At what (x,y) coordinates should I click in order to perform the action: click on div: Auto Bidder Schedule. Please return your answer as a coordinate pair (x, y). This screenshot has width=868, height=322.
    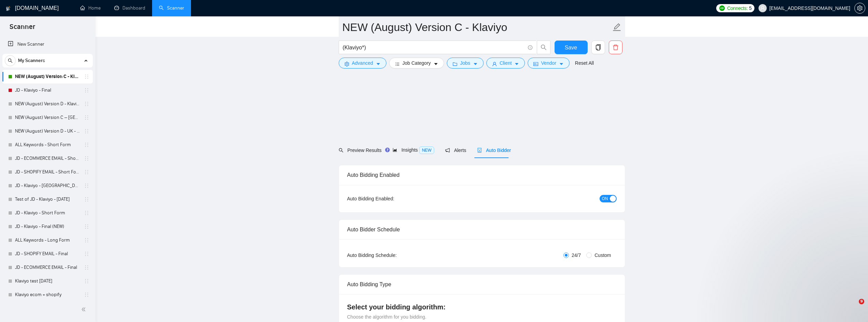
    Looking at the image, I should click on (482, 229).